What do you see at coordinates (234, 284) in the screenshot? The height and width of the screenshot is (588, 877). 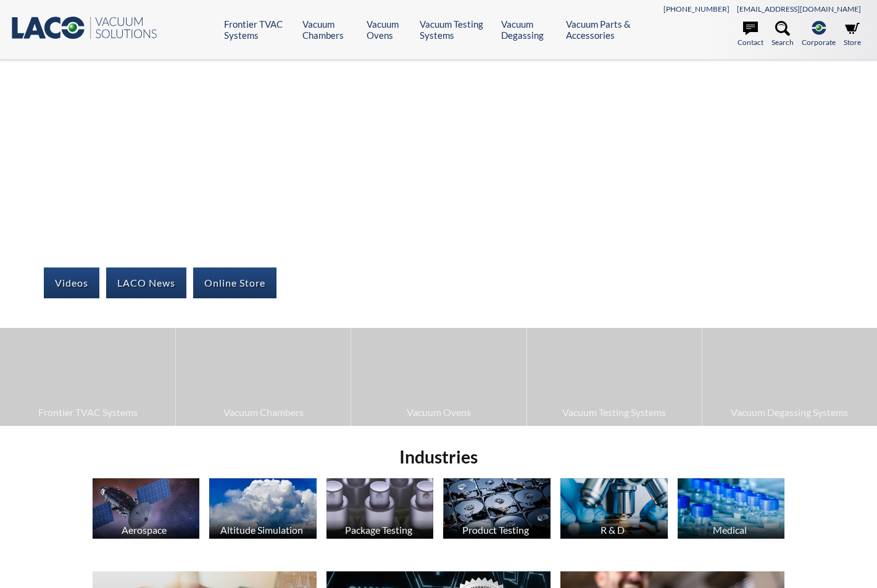 I see `a: Online Store` at bounding box center [234, 284].